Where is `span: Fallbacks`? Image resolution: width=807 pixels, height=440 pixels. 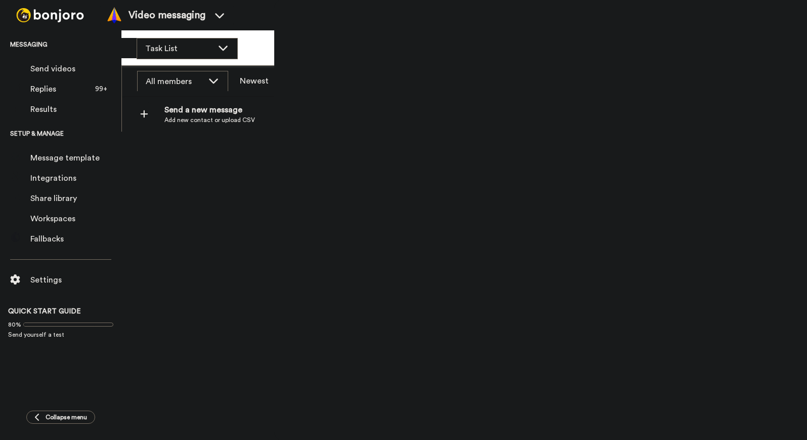
span: Fallbacks is located at coordinates (76, 239).